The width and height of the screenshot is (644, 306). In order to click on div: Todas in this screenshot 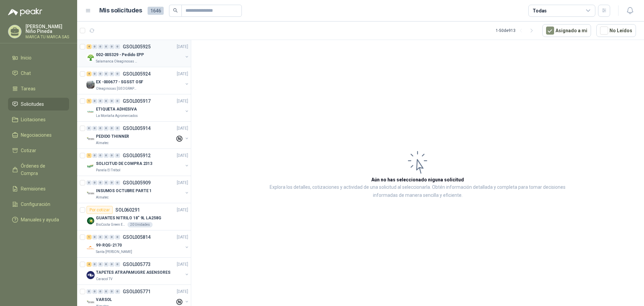, I will do `click(540, 11)`.